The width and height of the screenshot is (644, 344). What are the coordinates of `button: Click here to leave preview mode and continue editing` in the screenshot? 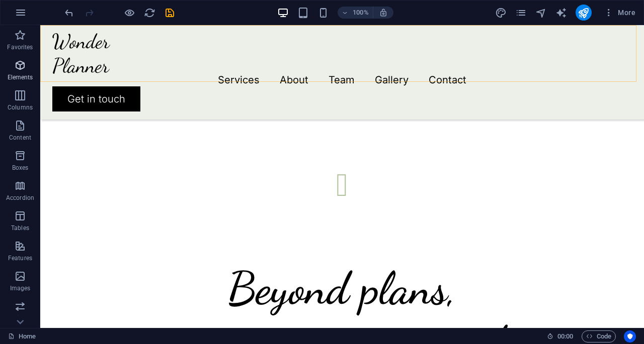 It's located at (129, 12).